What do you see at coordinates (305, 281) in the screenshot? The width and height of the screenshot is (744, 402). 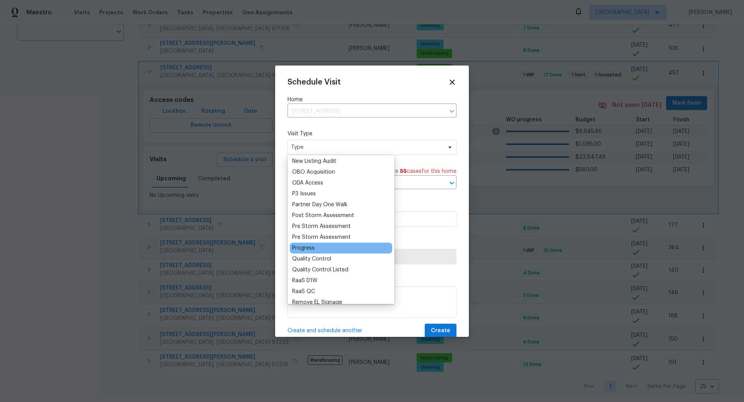 I see `div: RaaS D1W` at bounding box center [305, 281].